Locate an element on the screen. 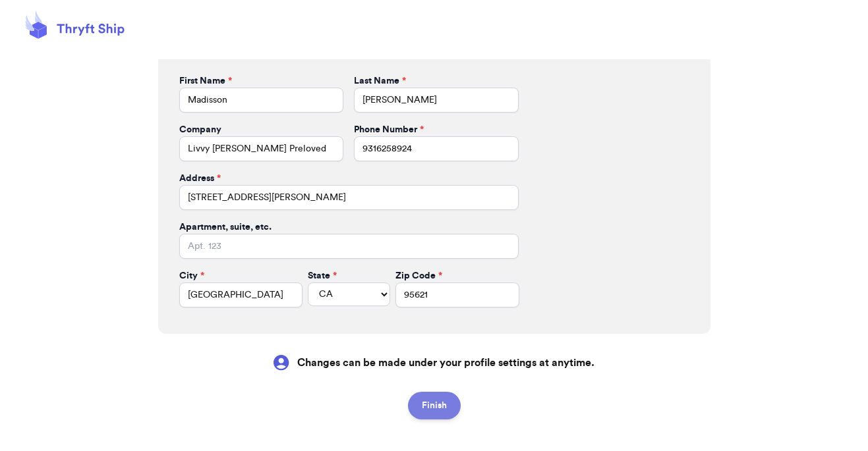  input: 1234567890 is located at coordinates (436, 149).